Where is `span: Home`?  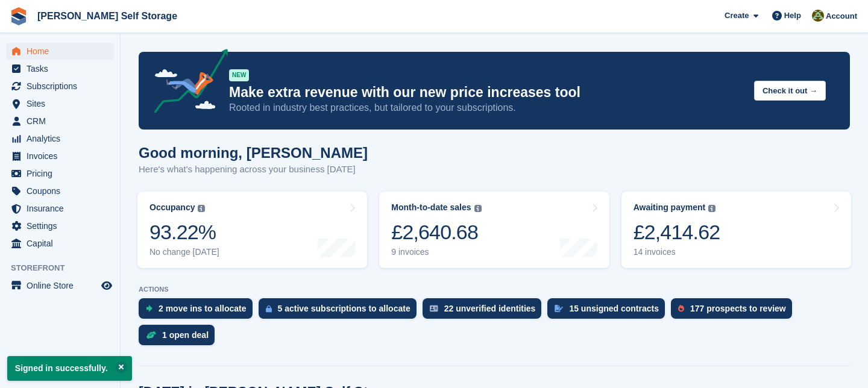 span: Home is located at coordinates (63, 51).